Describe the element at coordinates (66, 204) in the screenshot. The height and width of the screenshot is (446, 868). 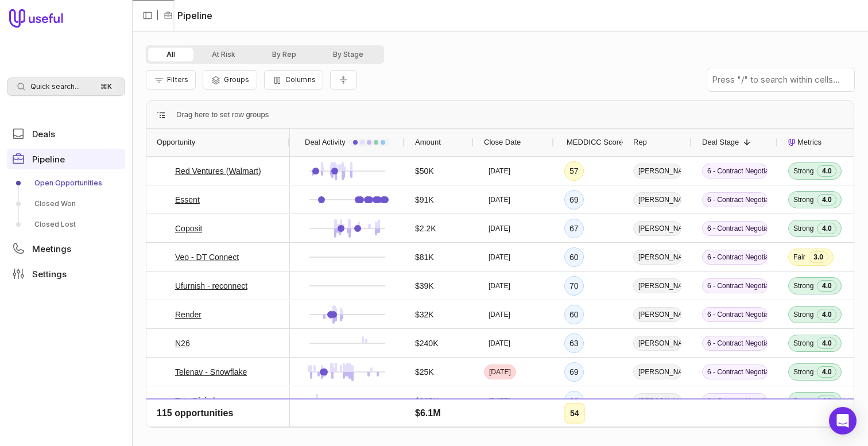
I see `a: Closed Won` at that location.